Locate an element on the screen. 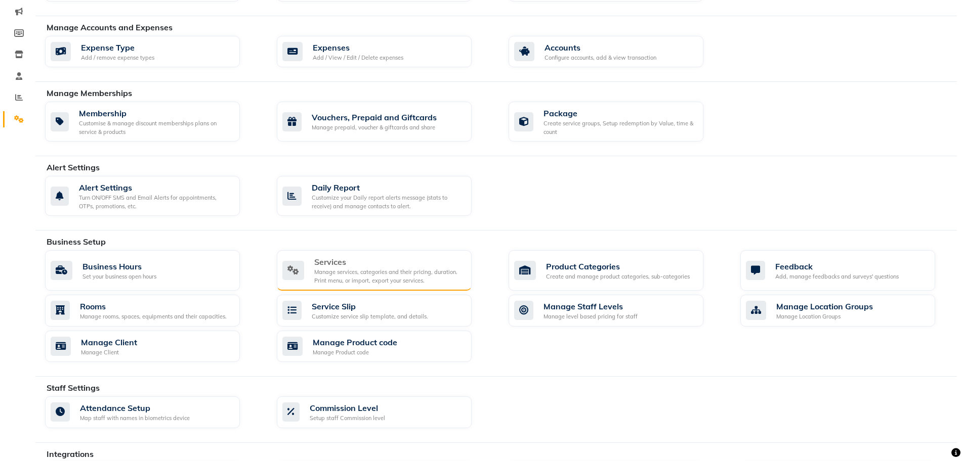  div: Add / View / Edit / Delete expenses is located at coordinates (358, 58).